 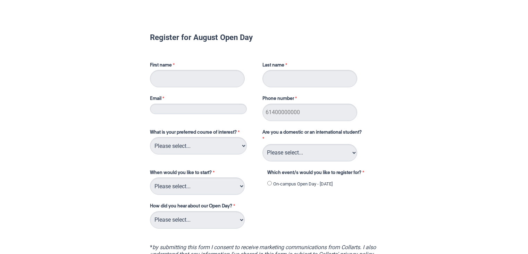 I want to click on select: Are you a domestic or an international student?, so click(x=310, y=152).